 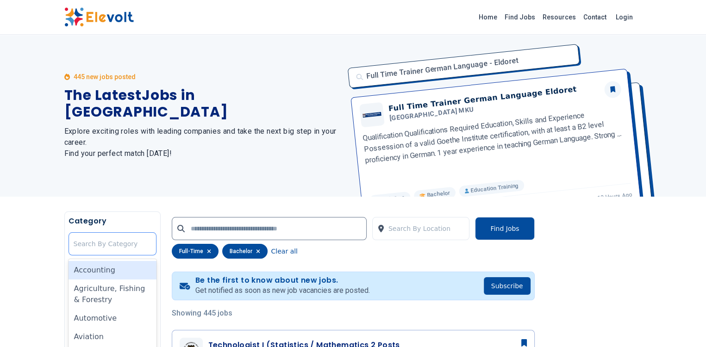 I want to click on div: bachelor, so click(x=245, y=251).